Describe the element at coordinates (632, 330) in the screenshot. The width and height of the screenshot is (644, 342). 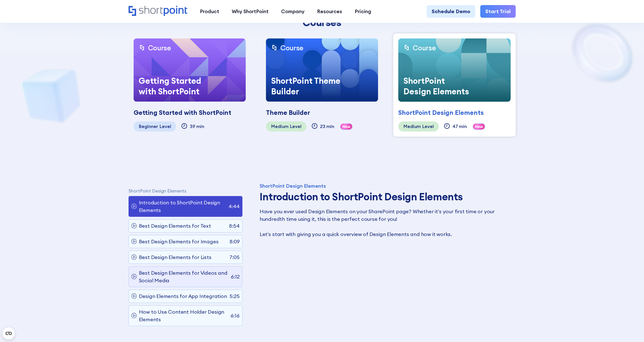
I see `div: Chat Widget` at that location.